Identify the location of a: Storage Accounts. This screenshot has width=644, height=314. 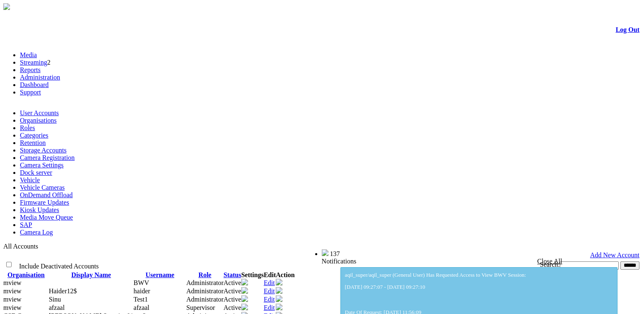
(43, 150).